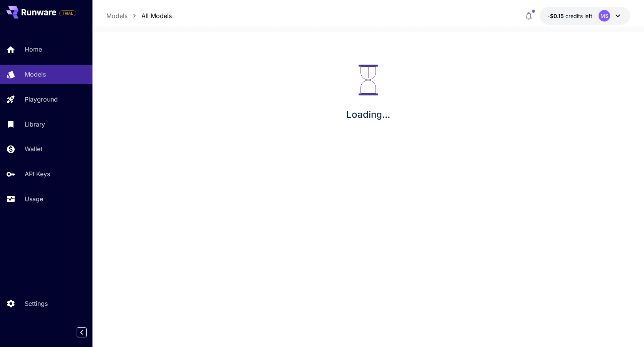 The image size is (644, 347). What do you see at coordinates (68, 13) in the screenshot?
I see `span: Add your payment card to enable full platform functionality.` at bounding box center [68, 13].